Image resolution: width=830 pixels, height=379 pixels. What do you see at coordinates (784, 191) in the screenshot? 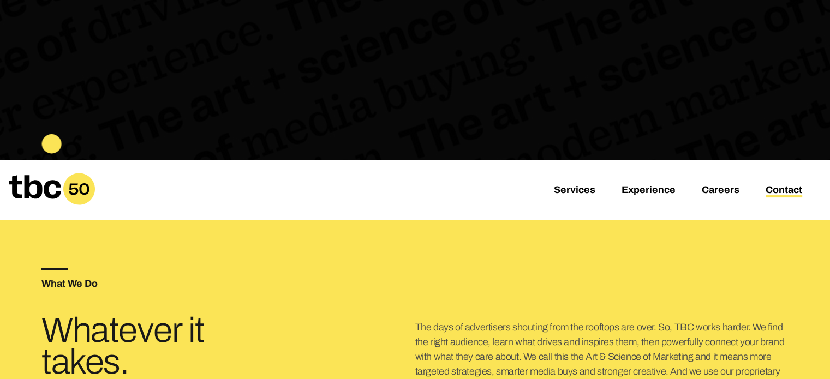
I see `a: Contact` at bounding box center [784, 191].